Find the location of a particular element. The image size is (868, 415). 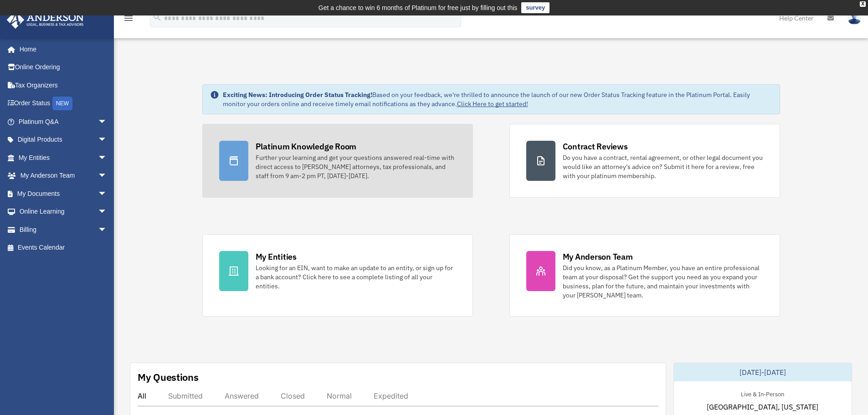

a: My Entities Looking for an EIN, want to make an update to an entity, or sign up for a bank accoun... is located at coordinates (338, 275).